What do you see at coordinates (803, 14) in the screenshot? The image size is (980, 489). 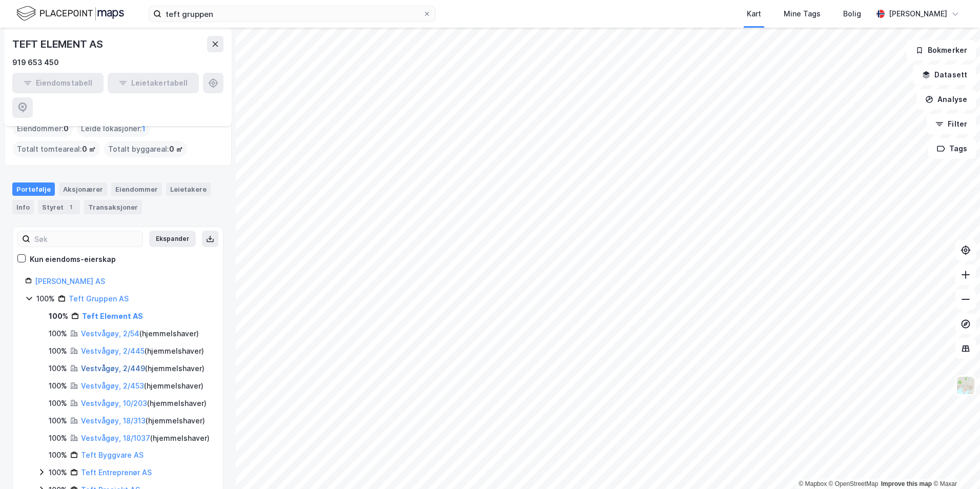 I see `div: Mine Tags` at bounding box center [803, 14].